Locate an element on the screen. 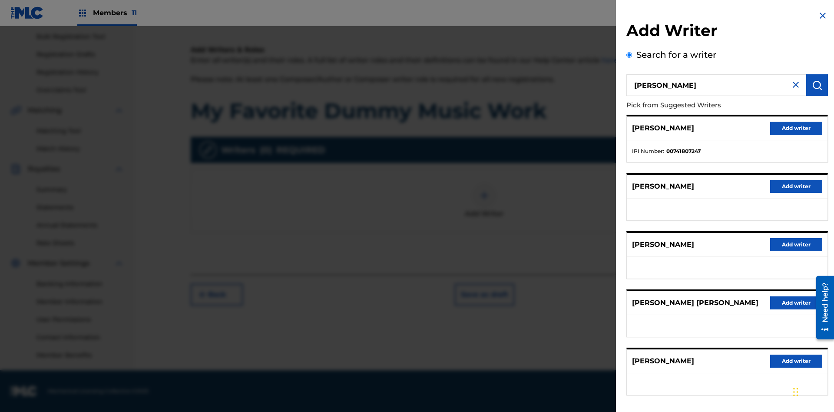  input: Search writer's name or IPI Number is located at coordinates (716, 85).